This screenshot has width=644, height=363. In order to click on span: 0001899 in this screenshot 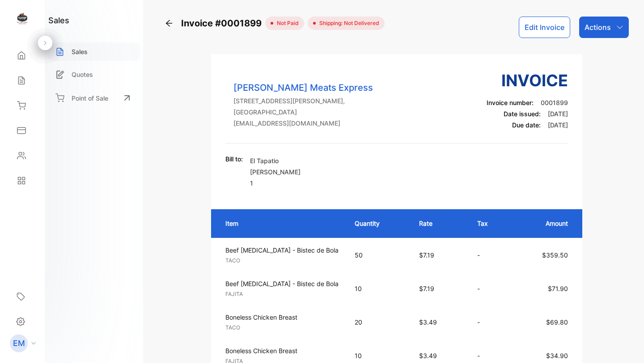, I will do `click(554, 102)`.